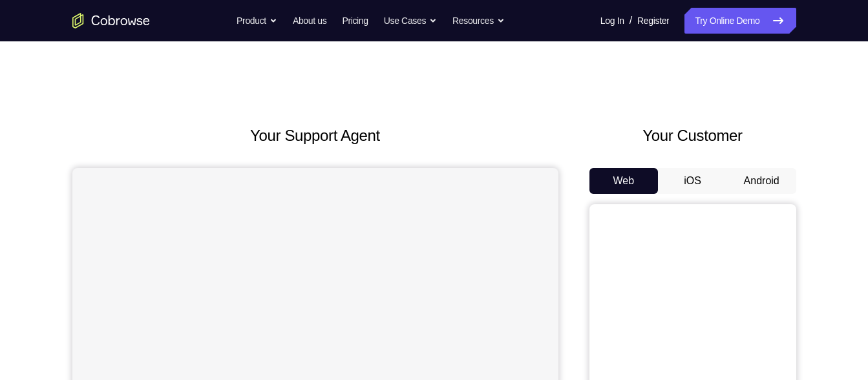 This screenshot has height=380, width=868. Describe the element at coordinates (692, 181) in the screenshot. I see `button: iOS` at that location.